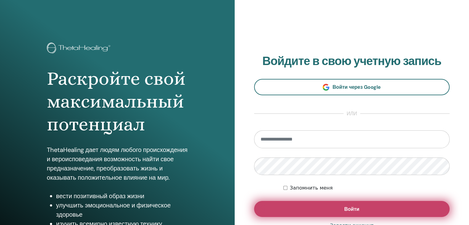  Describe the element at coordinates (352, 87) in the screenshot. I see `a: Войти через Google` at that location.